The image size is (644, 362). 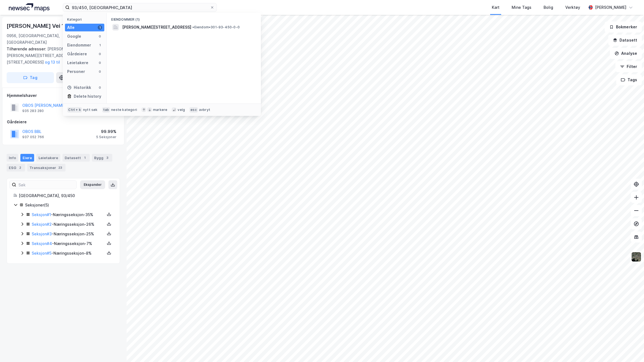 I want to click on button: Filter, so click(x=629, y=67).